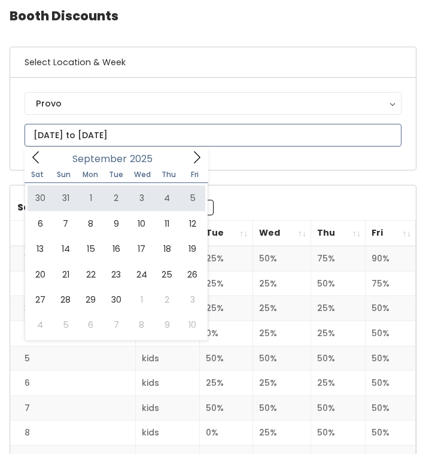 Image resolution: width=426 pixels, height=454 pixels. Describe the element at coordinates (142, 275) in the screenshot. I see `span: September 24, 2025` at that location.